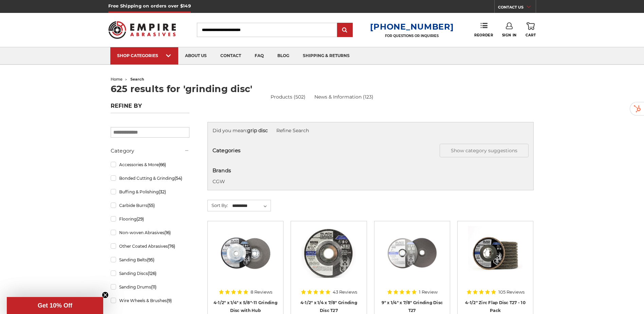 This screenshot has height=314, width=644. I want to click on a: 9" x 1/4" x 7/8" Grinding Disc T27, so click(412, 306).